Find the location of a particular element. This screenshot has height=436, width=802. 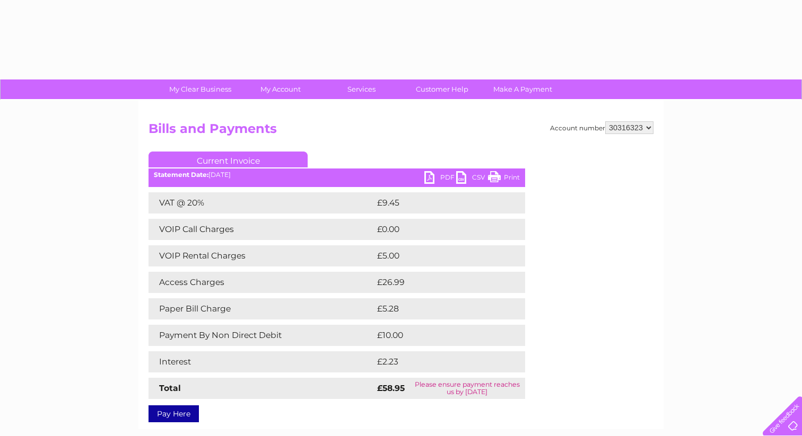

td: Payment By Non Direct Debit is located at coordinates (261, 336).